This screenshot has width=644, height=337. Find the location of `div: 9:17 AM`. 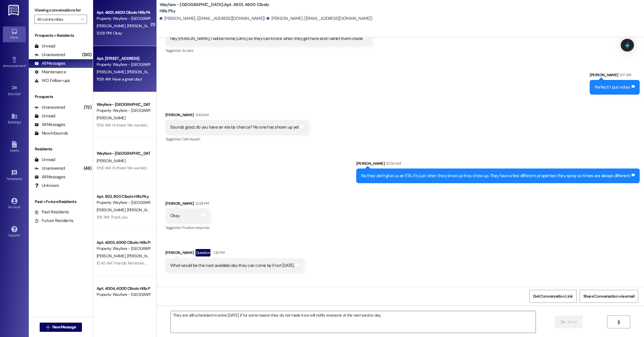

div: 9:17 AM is located at coordinates (624, 75).